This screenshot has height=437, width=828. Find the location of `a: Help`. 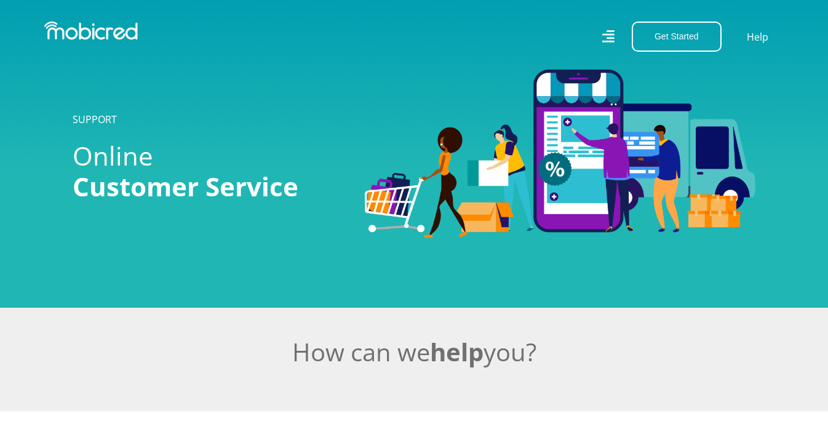

a: Help is located at coordinates (757, 37).